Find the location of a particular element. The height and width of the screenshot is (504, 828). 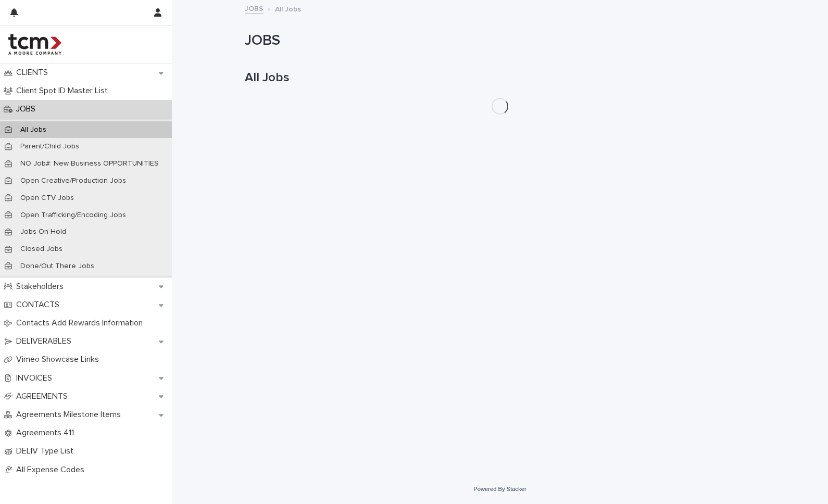

p: Open Creative/Production Jobs is located at coordinates (73, 181).